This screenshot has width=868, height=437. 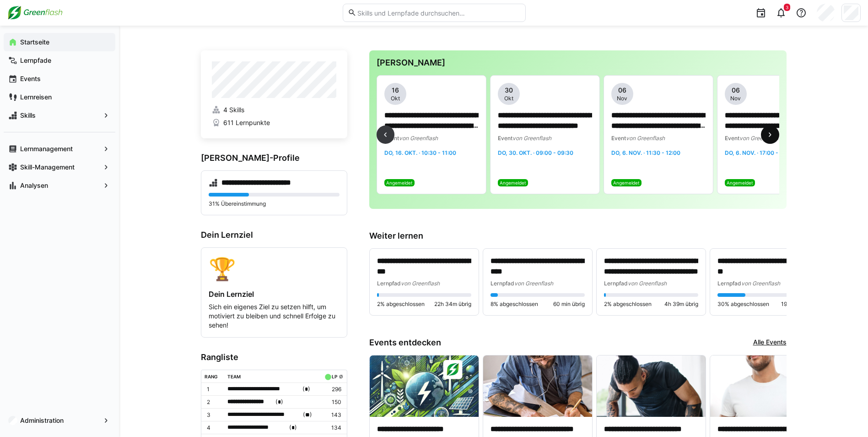 I want to click on span: 3, so click(x=787, y=8).